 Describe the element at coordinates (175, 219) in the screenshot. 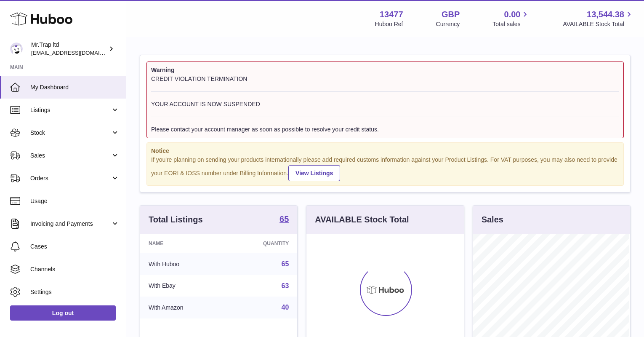

I see `h3: Total Listings` at that location.